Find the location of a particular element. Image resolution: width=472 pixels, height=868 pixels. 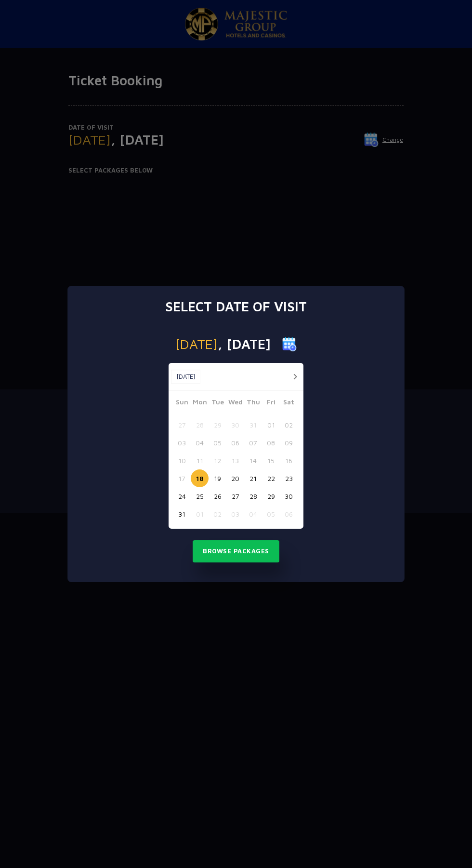

button: 24 is located at coordinates (182, 496).